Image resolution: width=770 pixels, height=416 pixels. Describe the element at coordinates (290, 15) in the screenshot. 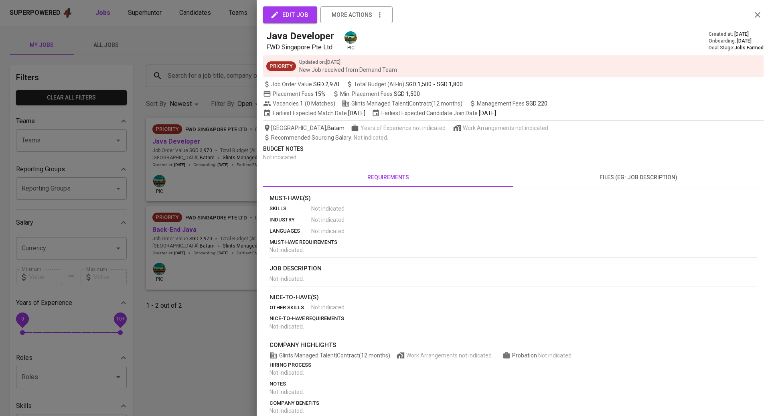

I see `button: edit job` at that location.